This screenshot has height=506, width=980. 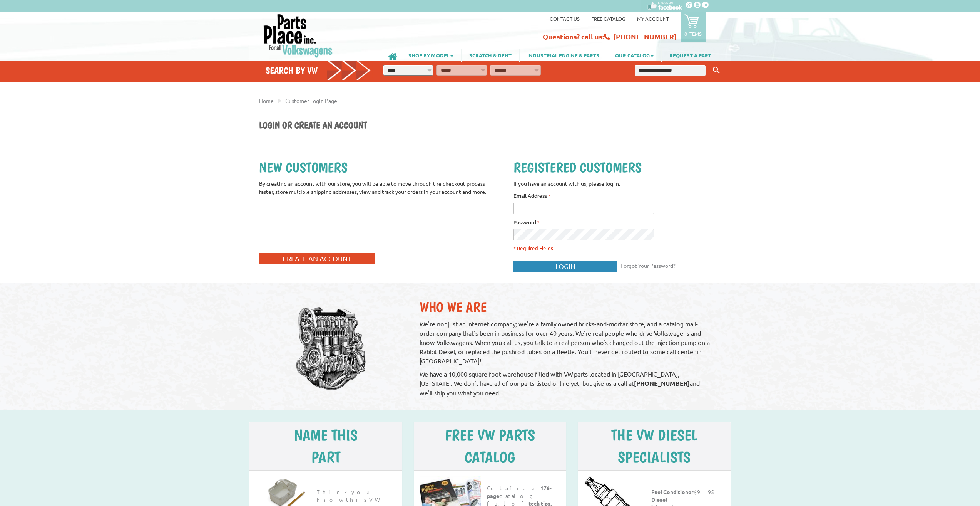 What do you see at coordinates (653, 18) in the screenshot?
I see `a: My Account` at bounding box center [653, 18].